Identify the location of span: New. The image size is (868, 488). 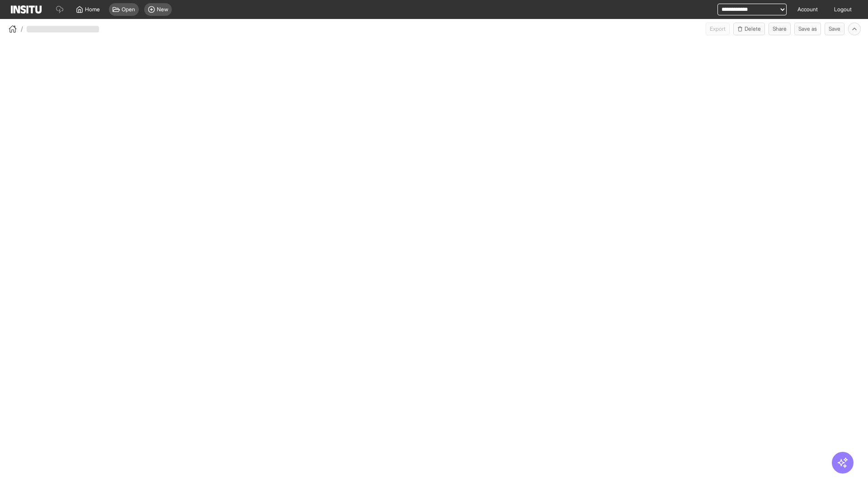
(162, 10).